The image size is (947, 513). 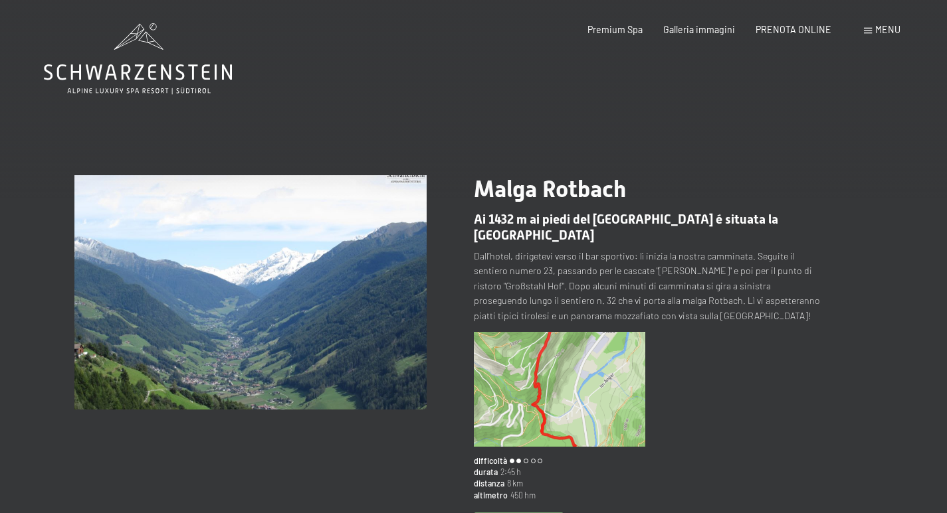 What do you see at coordinates (486, 472) in the screenshot?
I see `span: durata` at bounding box center [486, 472].